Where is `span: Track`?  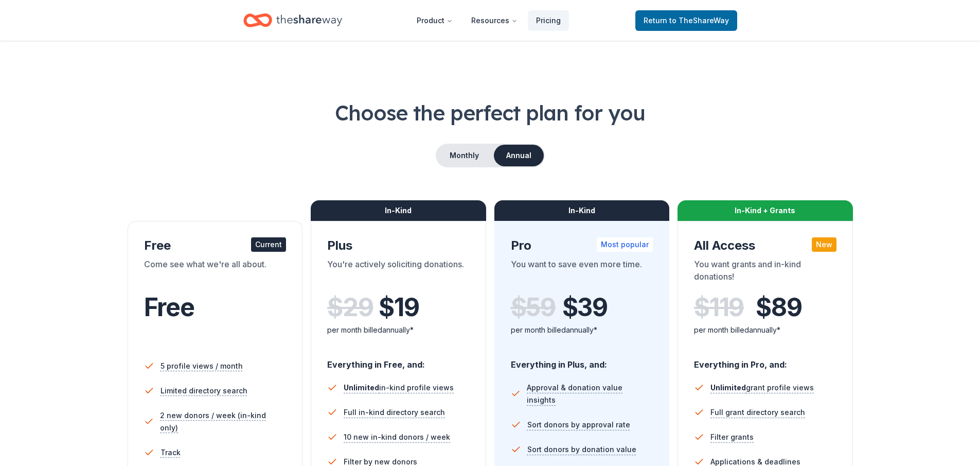 span: Track is located at coordinates (171, 452).